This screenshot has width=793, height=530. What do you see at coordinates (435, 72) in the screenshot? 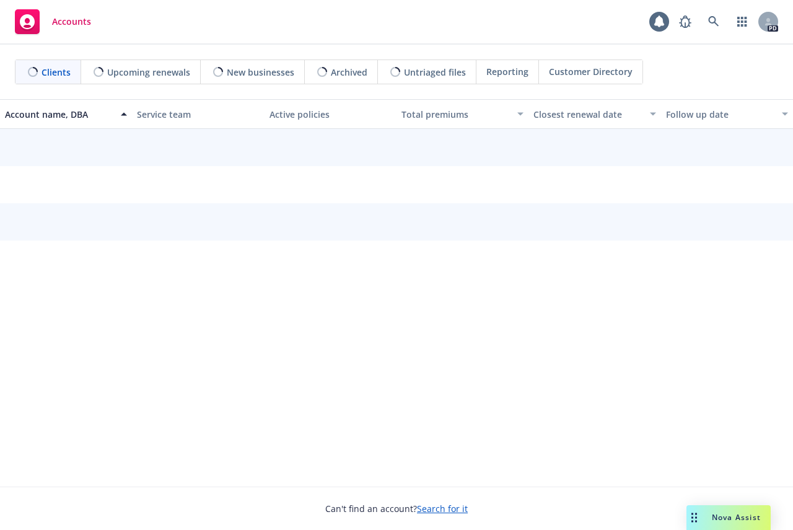
I see `span: Untriaged files` at bounding box center [435, 72].